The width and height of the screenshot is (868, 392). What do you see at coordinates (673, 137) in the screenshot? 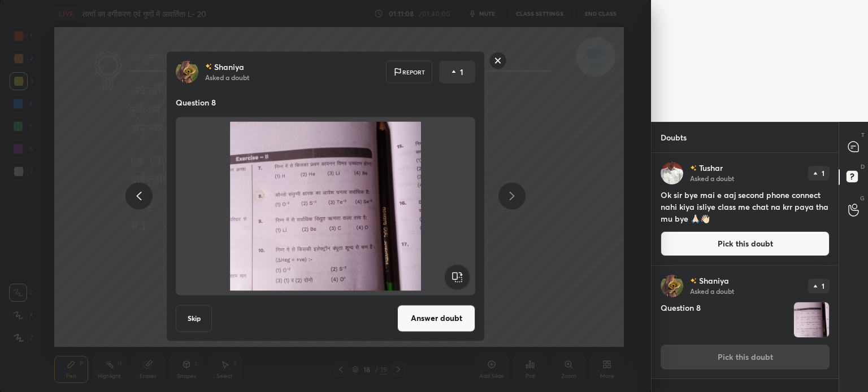
I see `p: Doubts` at bounding box center [673, 137].